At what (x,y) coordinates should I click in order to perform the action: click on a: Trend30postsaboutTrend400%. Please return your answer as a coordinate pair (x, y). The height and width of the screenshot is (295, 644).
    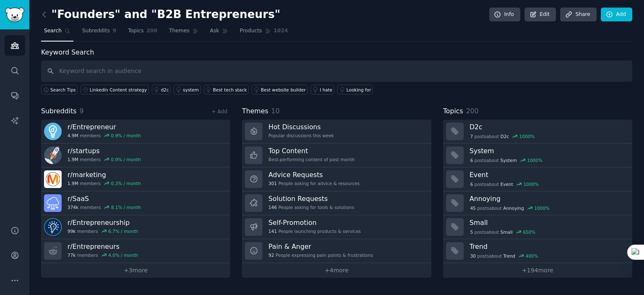
    Looking at the image, I should click on (538, 251).